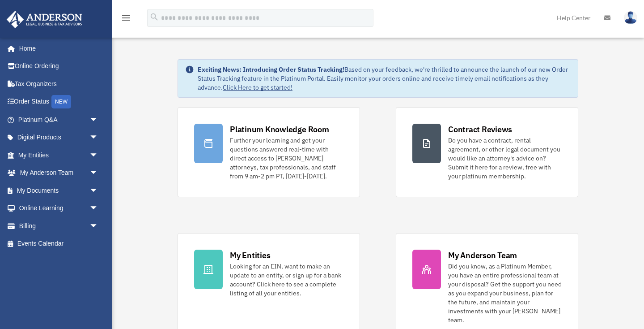 The width and height of the screenshot is (644, 329). What do you see at coordinates (59, 138) in the screenshot?
I see `a: Digital Productsarrow_drop_down` at bounding box center [59, 138].